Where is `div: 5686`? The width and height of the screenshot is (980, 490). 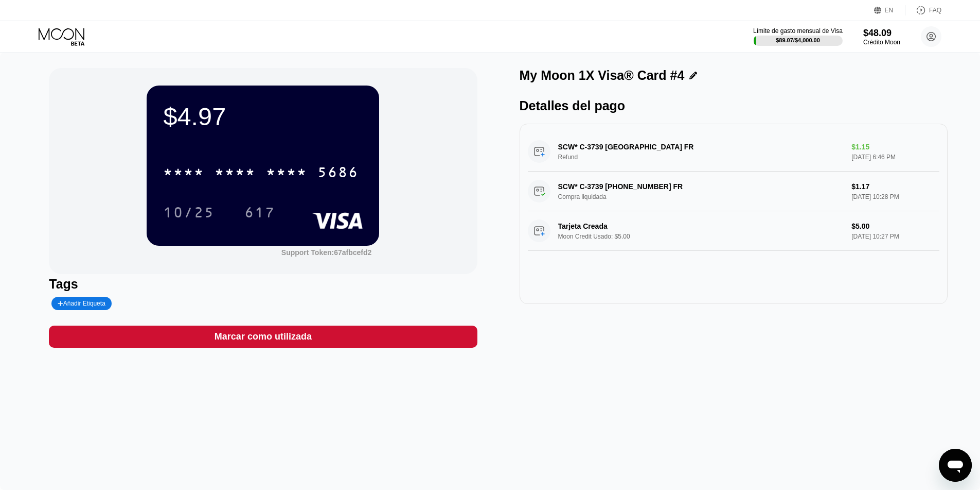 div: 5686 is located at coordinates (338, 173).